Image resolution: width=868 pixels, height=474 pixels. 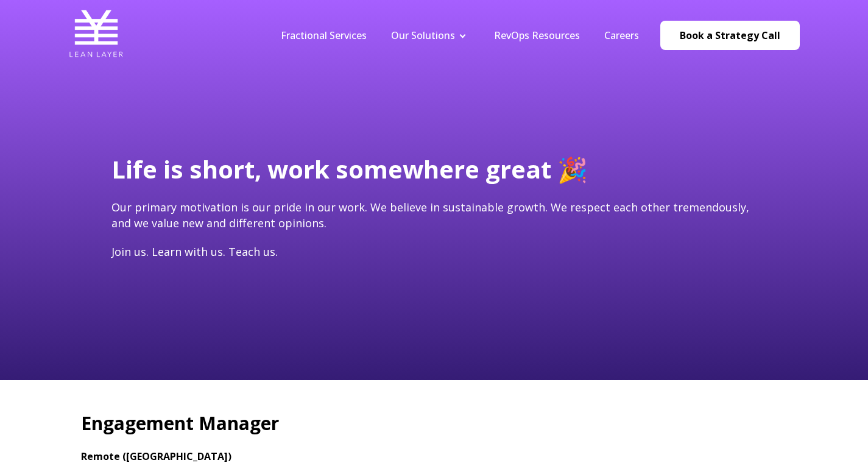 What do you see at coordinates (423, 35) in the screenshot?
I see `a: Our Solutions` at bounding box center [423, 35].